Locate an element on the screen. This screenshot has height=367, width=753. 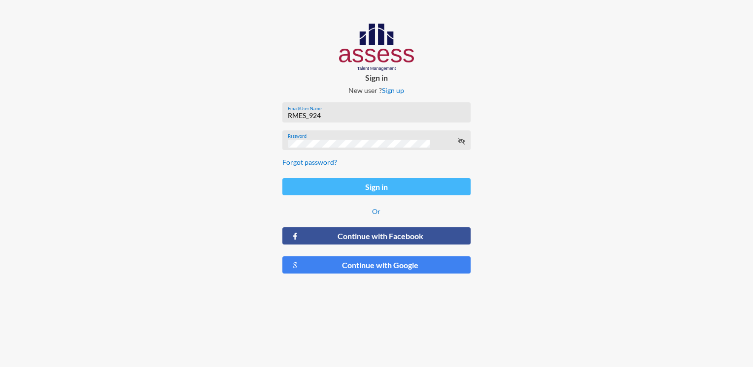
button: Sign in is located at coordinates (376, 187).